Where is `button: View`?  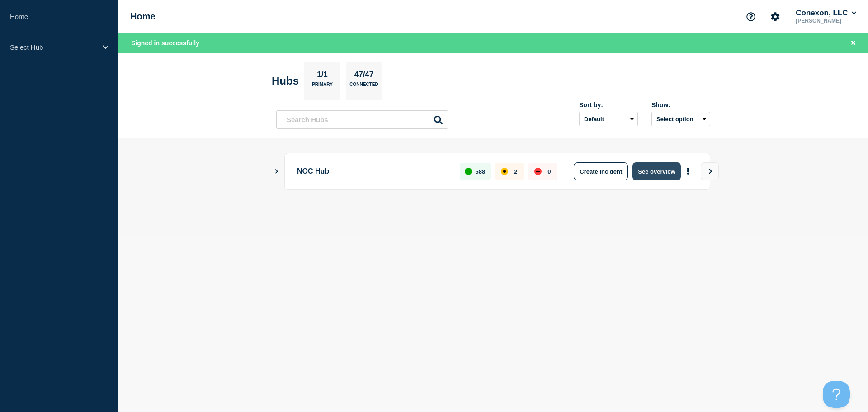 button: View is located at coordinates (710, 171).